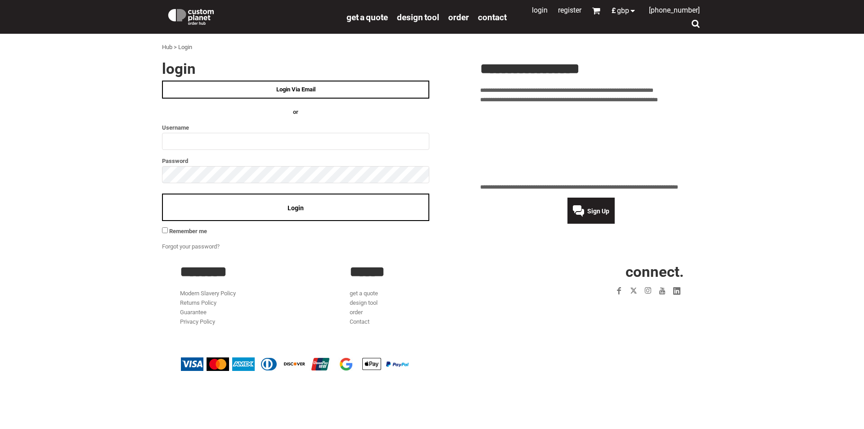 The image size is (864, 429). I want to click on a: Custom Planet, so click(252, 16).